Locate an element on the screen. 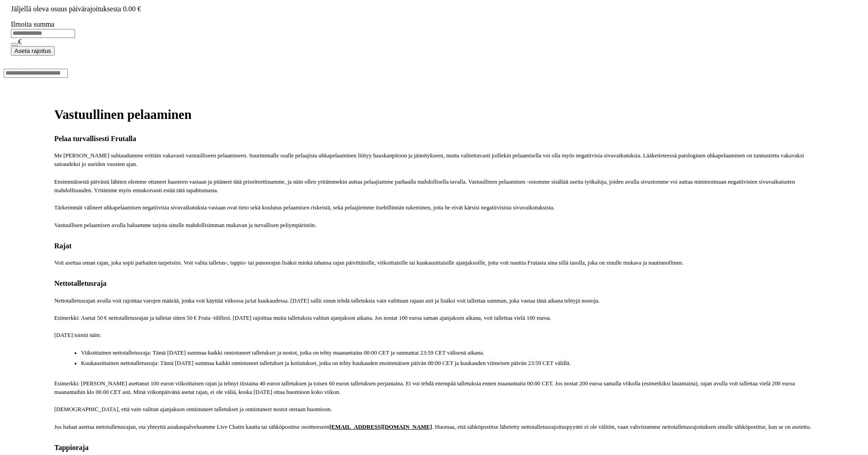 Image resolution: width=868 pixels, height=455 pixels. input: Search is located at coordinates (36, 73).